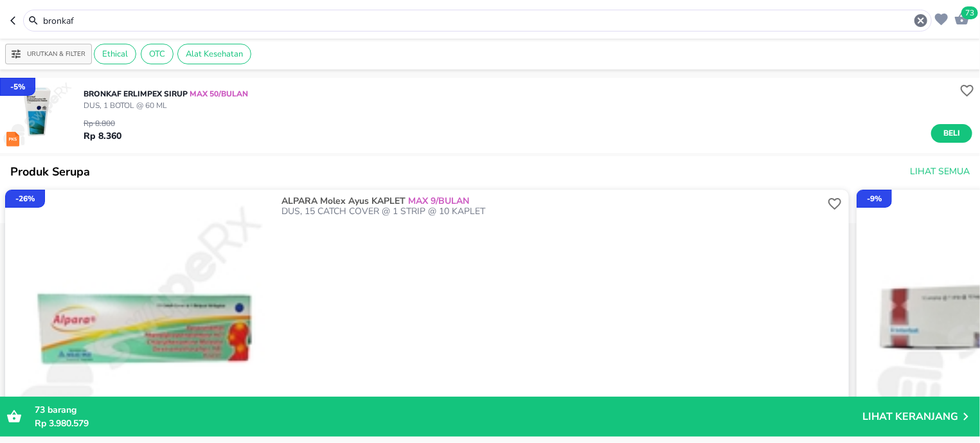 The height and width of the screenshot is (443, 980). What do you see at coordinates (214, 54) in the screenshot?
I see `div: Alat Kesehatan` at bounding box center [214, 54].